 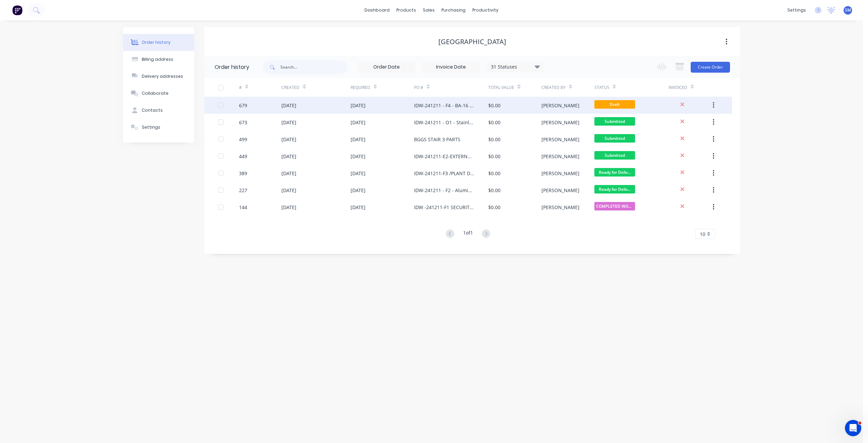 I want to click on button: Billing address, so click(x=159, y=60).